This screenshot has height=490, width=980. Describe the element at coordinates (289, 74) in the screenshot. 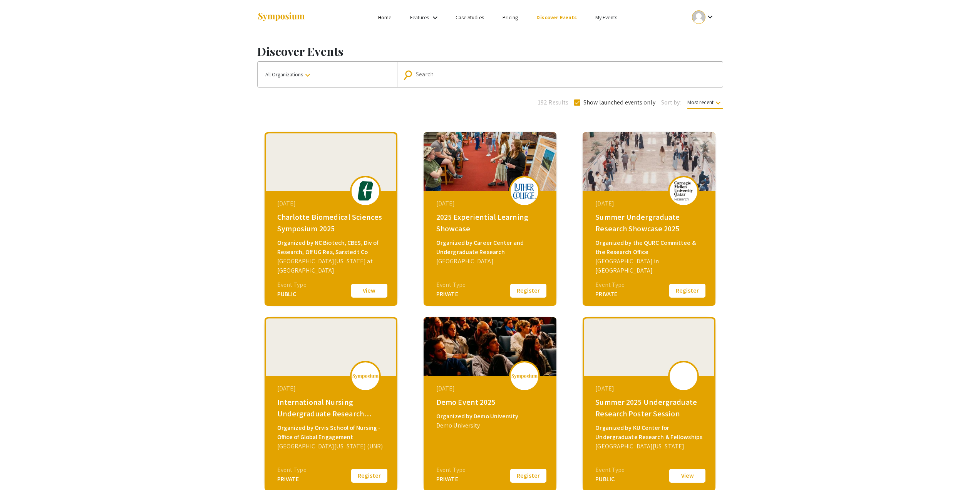

I see `span: All Organizations` at that location.